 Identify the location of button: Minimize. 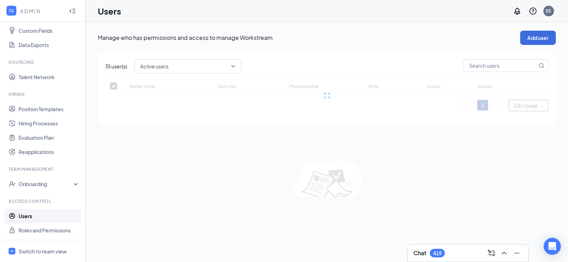
(517, 253).